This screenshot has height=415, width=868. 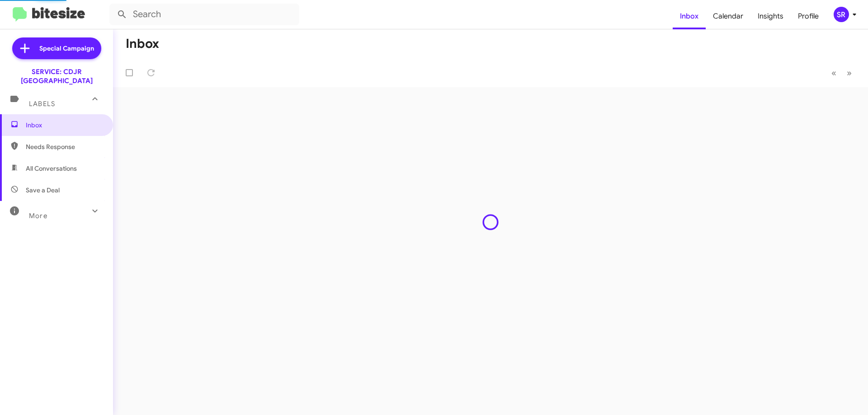 I want to click on button: SR, so click(x=841, y=14).